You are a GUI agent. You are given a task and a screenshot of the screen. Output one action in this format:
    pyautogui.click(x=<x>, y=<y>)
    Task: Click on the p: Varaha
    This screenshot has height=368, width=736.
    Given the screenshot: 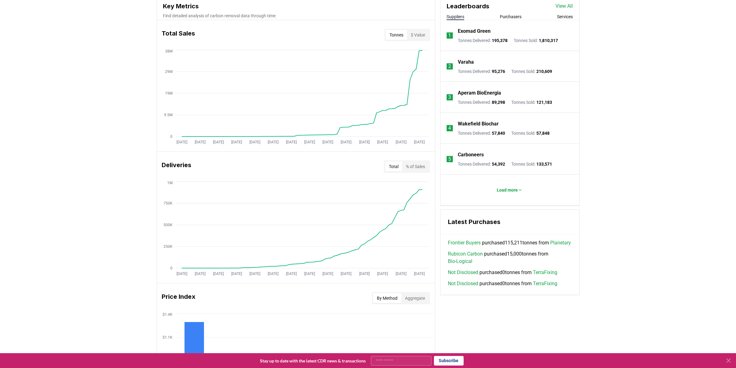 What is the action you would take?
    pyautogui.click(x=466, y=62)
    